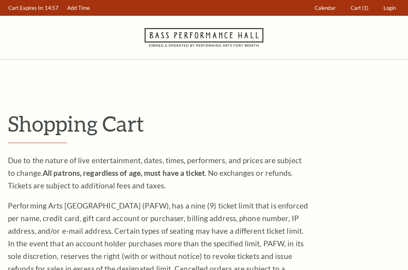 The width and height of the screenshot is (408, 270). I want to click on a: Cart (1), so click(359, 8).